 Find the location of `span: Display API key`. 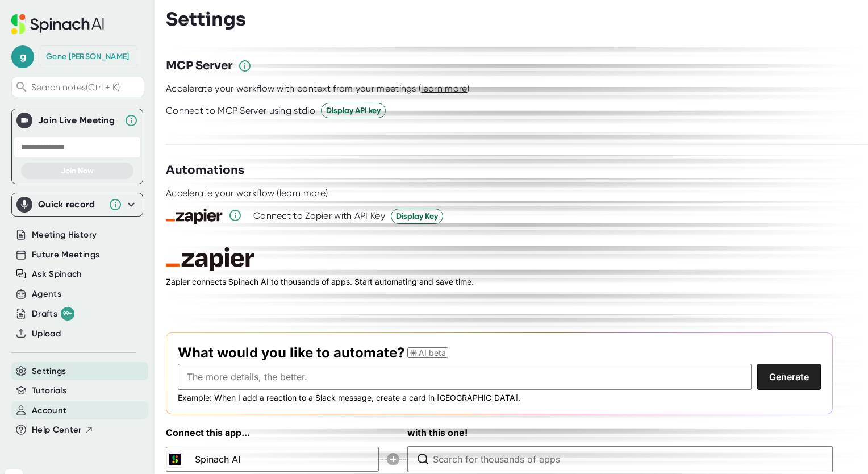

span: Display API key is located at coordinates (354, 110).